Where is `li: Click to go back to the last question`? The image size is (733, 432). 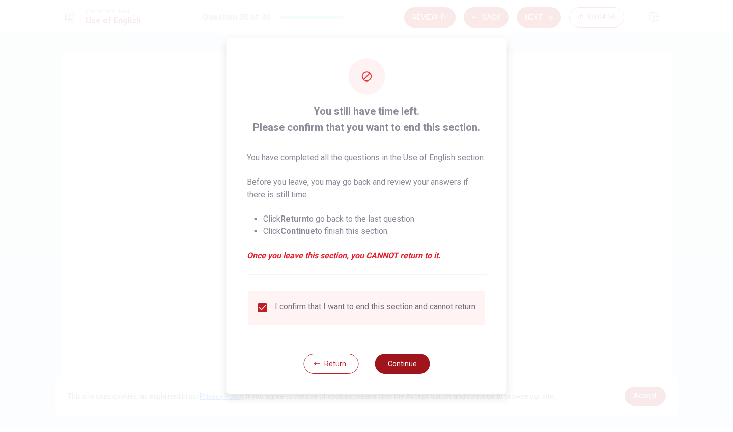
li: Click to go back to the last question is located at coordinates (375, 219).